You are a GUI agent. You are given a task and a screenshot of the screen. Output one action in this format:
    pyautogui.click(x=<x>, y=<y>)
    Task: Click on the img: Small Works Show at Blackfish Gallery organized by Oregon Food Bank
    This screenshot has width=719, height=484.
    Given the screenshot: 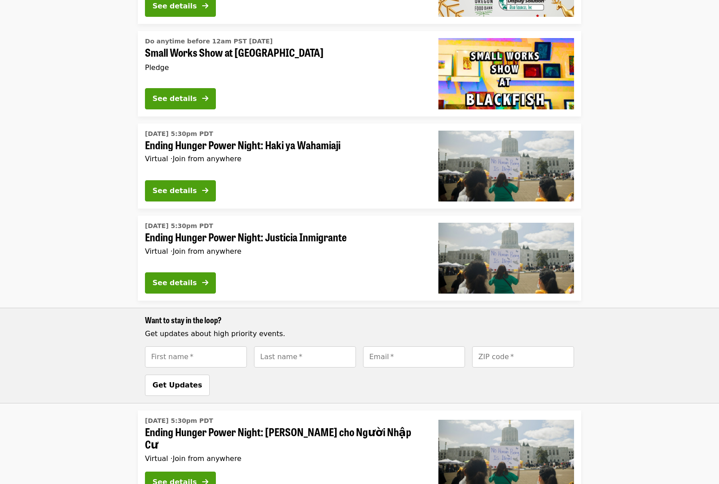 What is the action you would take?
    pyautogui.click(x=506, y=74)
    